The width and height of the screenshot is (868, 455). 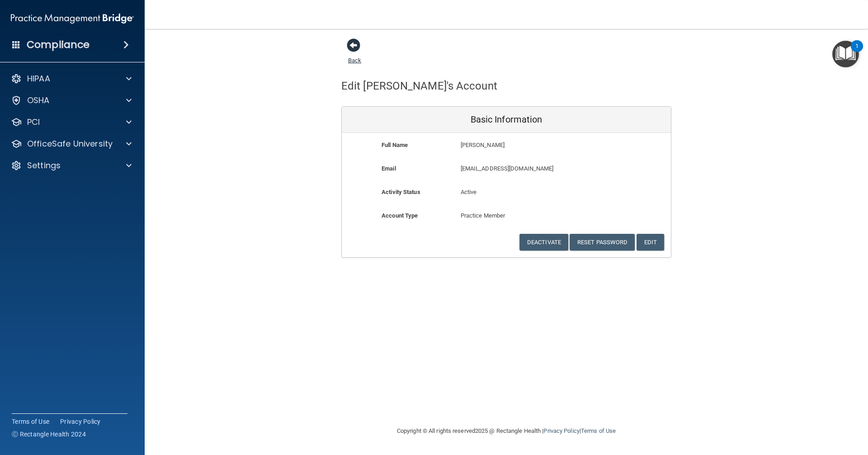 What do you see at coordinates (38, 79) in the screenshot?
I see `p: HIPAA` at bounding box center [38, 79].